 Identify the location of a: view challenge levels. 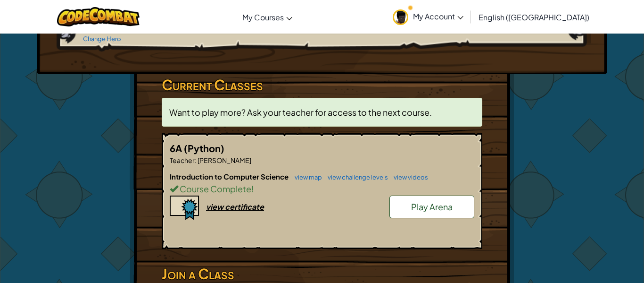
(355, 177).